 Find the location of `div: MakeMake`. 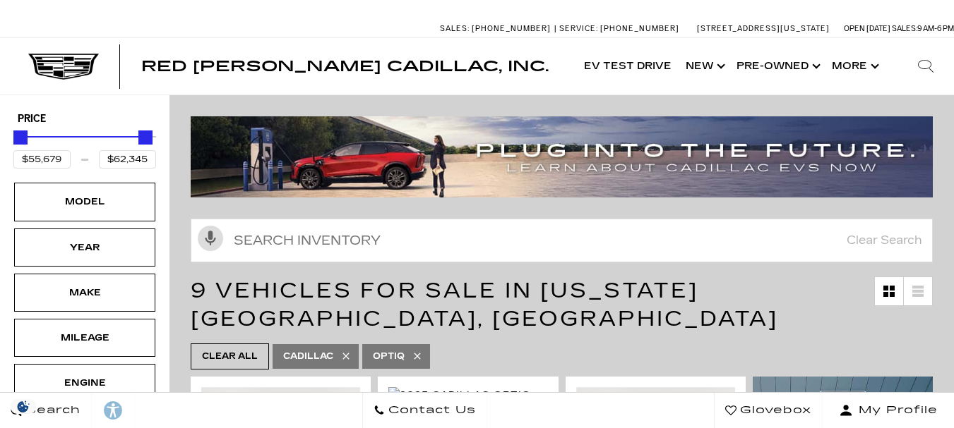

div: MakeMake is located at coordinates (85, 293).